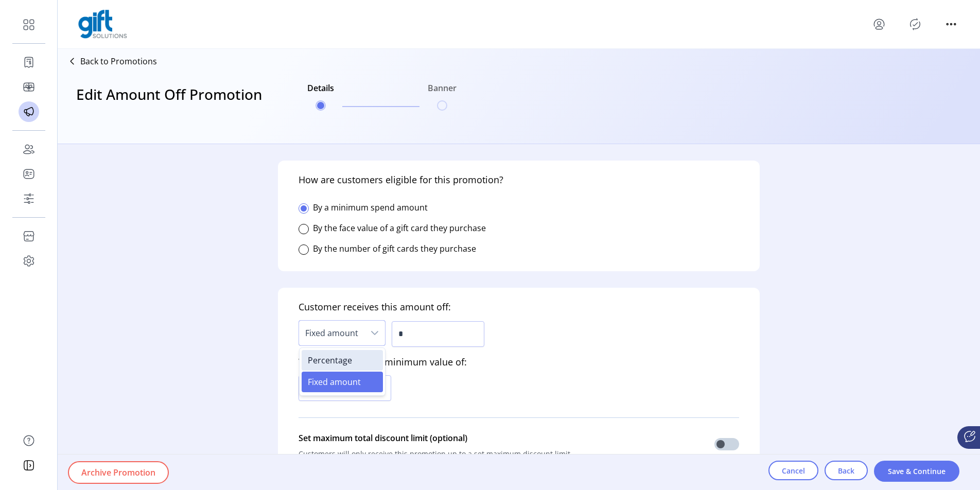  What do you see at coordinates (916, 24) in the screenshot?
I see `button: Publisher Panel` at bounding box center [916, 24].